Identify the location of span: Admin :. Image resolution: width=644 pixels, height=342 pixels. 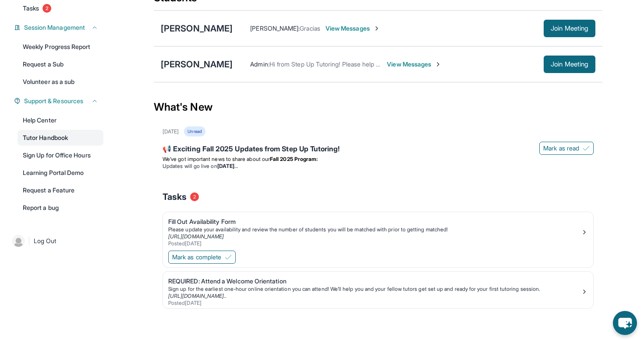
(259, 64).